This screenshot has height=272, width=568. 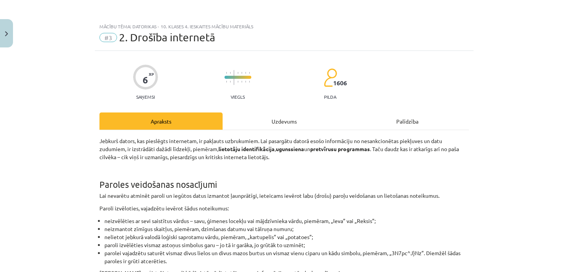 What do you see at coordinates (284, 177) in the screenshot?
I see `h1: Paroles veidošanas nosacījumi` at bounding box center [284, 177].